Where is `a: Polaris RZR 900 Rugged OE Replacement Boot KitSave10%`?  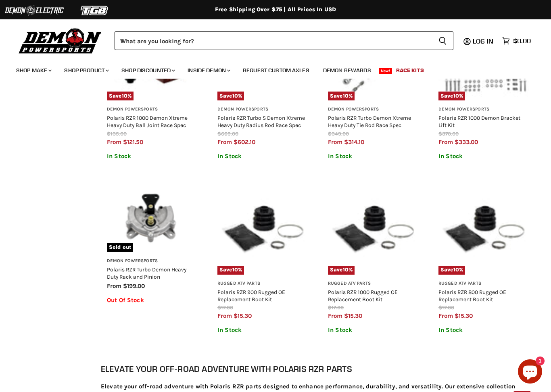
a: Polaris RZR 900 Rugged OE Replacement Boot KitSave10% is located at coordinates (262, 229).